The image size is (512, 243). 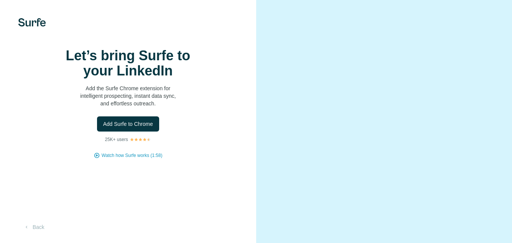 I want to click on p: Add the Surfe Chrome extension for intelligent prospecting, instant data sync, and effortless out..., so click(x=128, y=96).